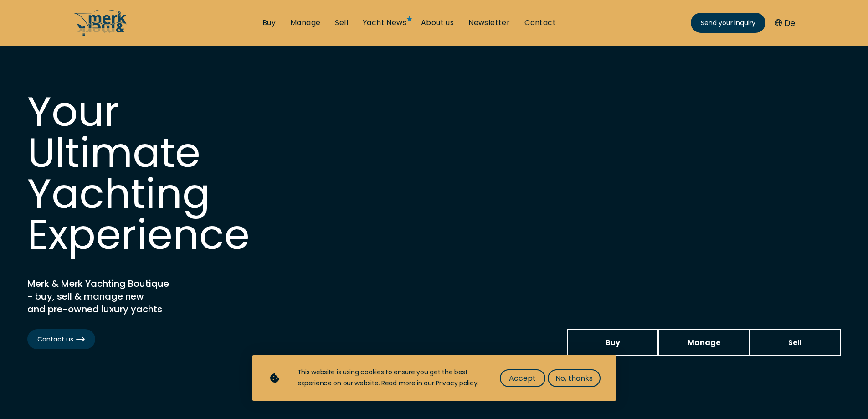 This screenshot has height=419, width=868. I want to click on a: Yacht News, so click(385, 23).